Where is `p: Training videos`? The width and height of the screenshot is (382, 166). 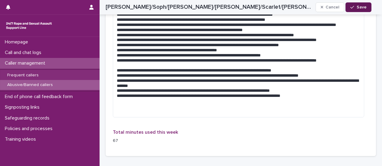 p: Training videos is located at coordinates (21, 139).